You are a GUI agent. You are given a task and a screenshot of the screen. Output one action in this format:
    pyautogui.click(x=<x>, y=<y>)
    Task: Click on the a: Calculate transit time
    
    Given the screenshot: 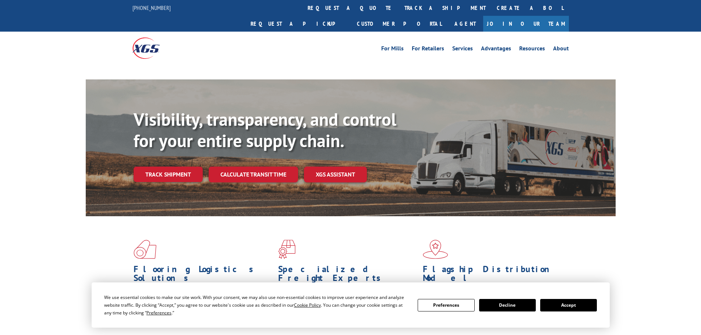 What is the action you would take?
    pyautogui.click(x=253, y=175)
    